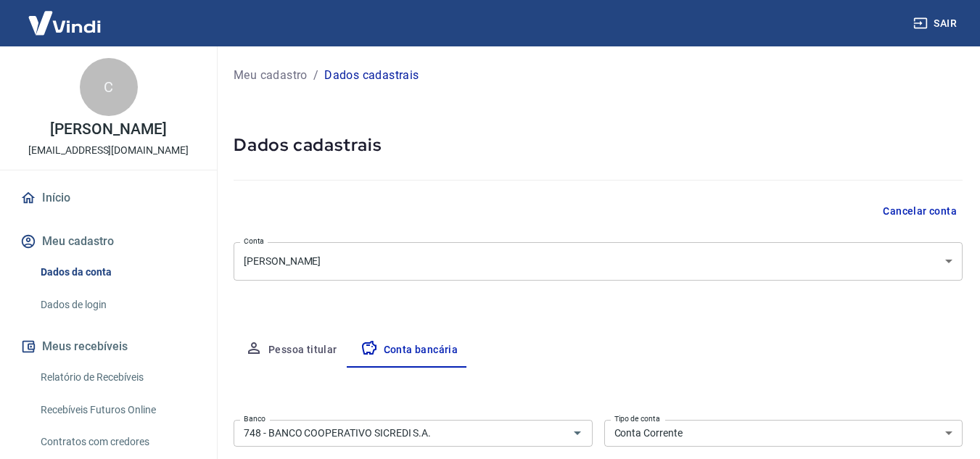  Describe the element at coordinates (108, 347) in the screenshot. I see `button: Meus recebíveis` at that location.